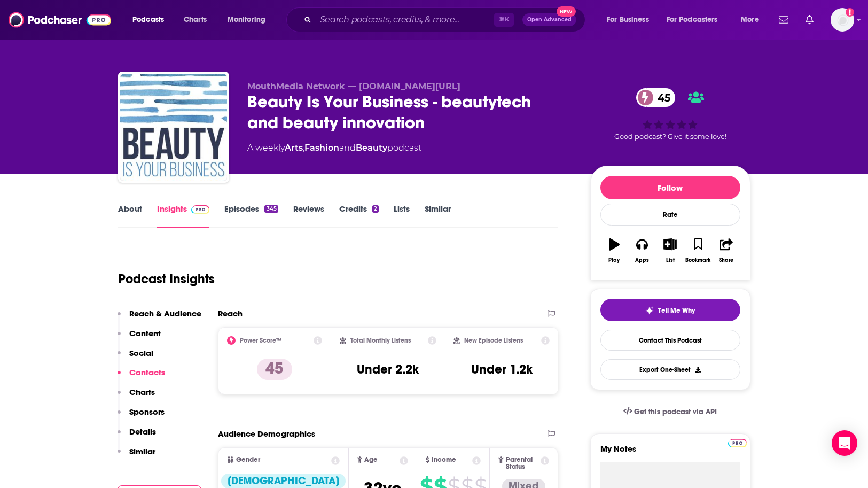 The height and width of the screenshot is (488, 868). Describe the element at coordinates (60, 20) in the screenshot. I see `img: Podchaser - Follow, Share and Rate Podcasts` at that location.